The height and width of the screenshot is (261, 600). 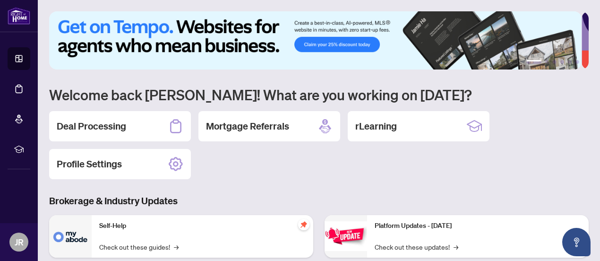 What do you see at coordinates (578, 62) in the screenshot?
I see `button: 6` at bounding box center [578, 62].